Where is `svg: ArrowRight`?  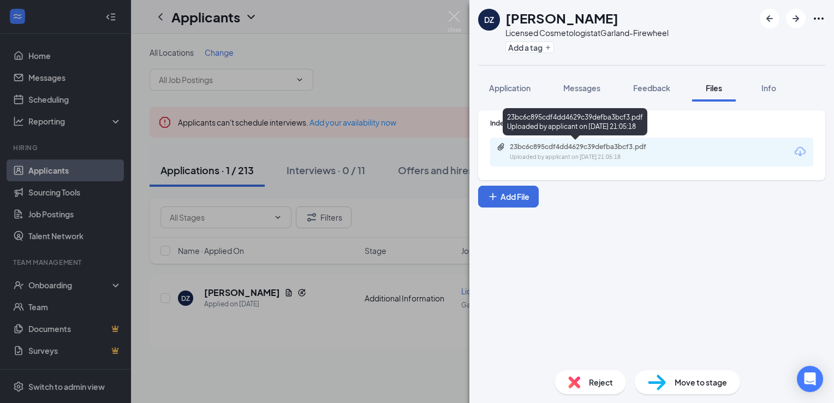
svg: ArrowRight is located at coordinates (796, 19).